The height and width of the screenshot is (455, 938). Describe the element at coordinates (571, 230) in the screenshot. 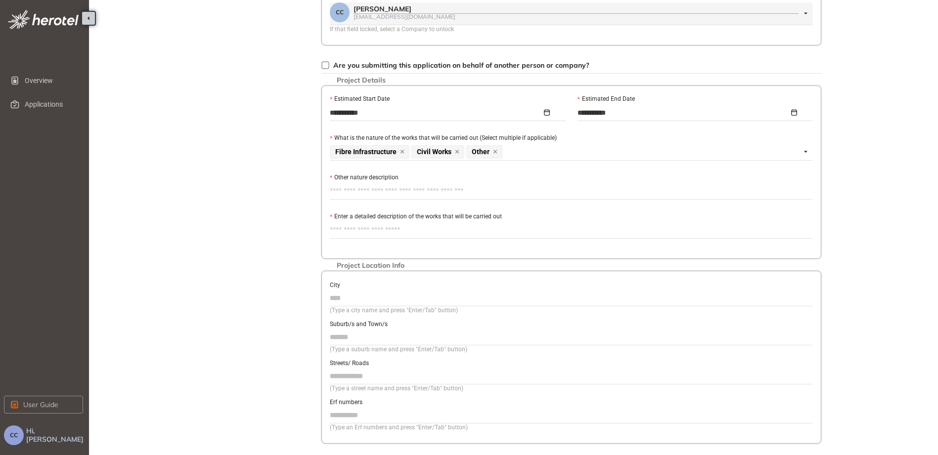

I see `textarea: Enter a detailed description of the works that will be carried out` at that location.